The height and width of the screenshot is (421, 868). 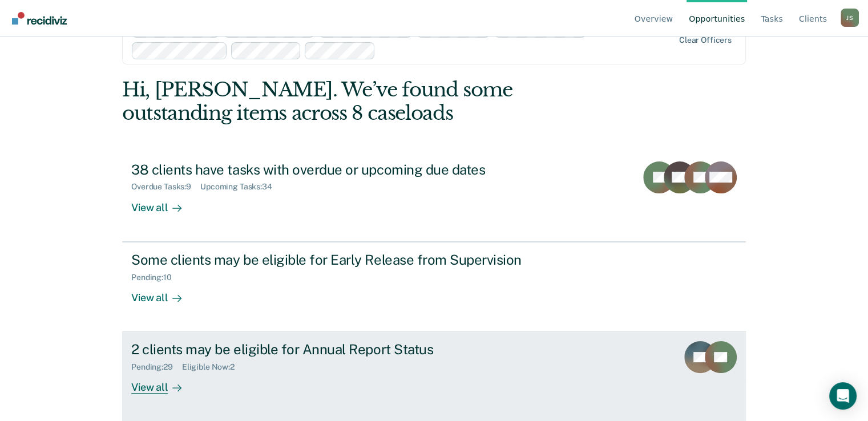 I want to click on div: J S, so click(x=850, y=18).